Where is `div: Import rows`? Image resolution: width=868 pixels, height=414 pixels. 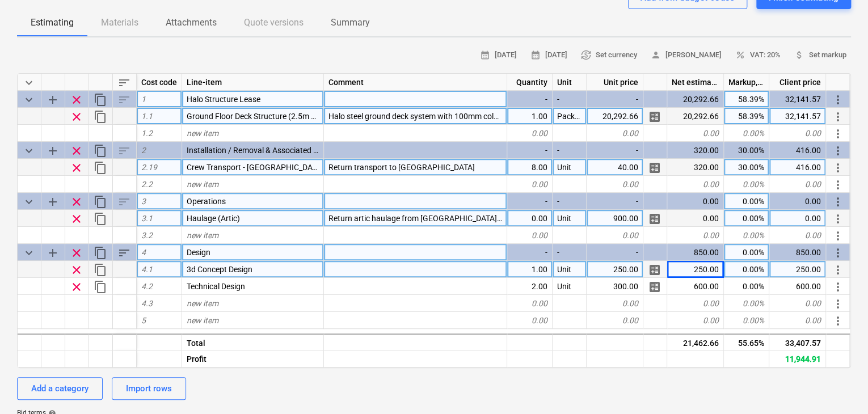 div: Import rows is located at coordinates (148, 388).